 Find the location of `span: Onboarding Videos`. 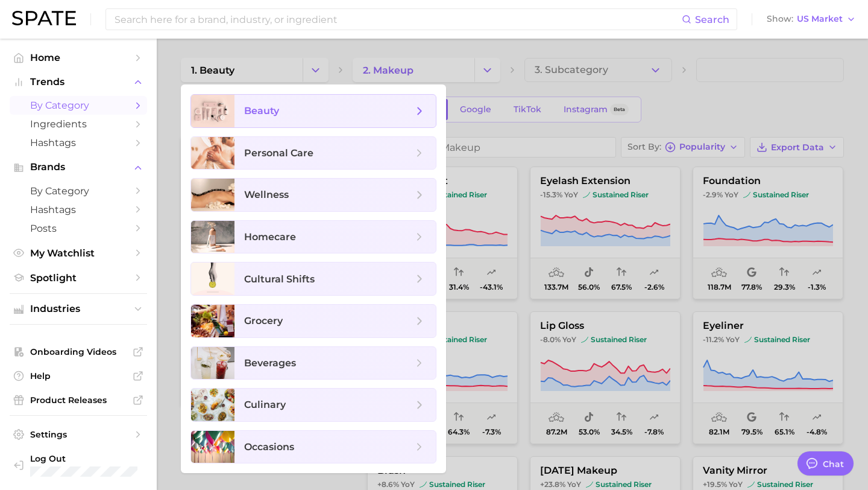

span: Onboarding Videos is located at coordinates (78, 352).